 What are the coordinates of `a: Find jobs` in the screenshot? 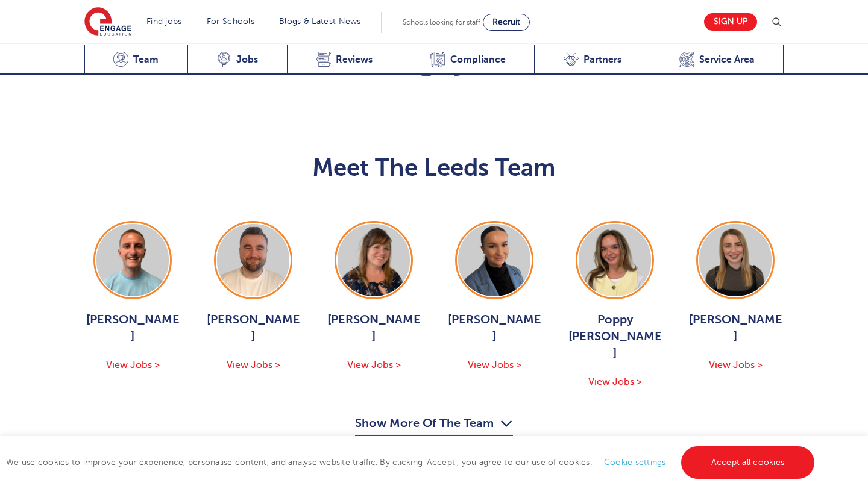 It's located at (164, 21).